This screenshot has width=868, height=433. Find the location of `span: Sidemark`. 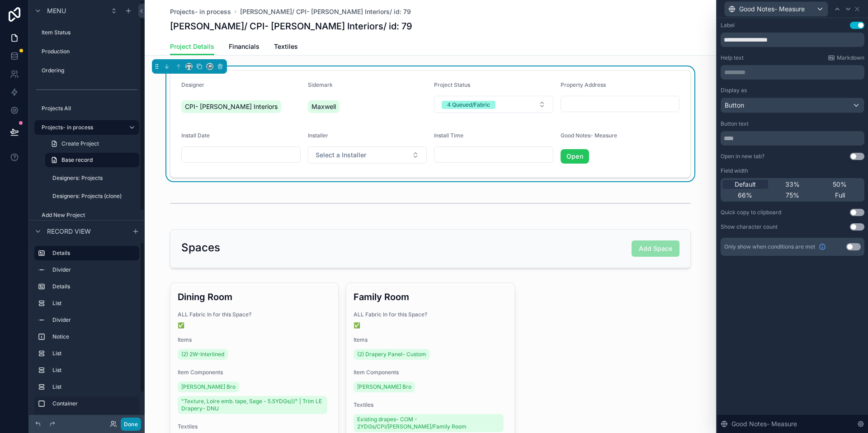

span: Sidemark is located at coordinates (320, 85).